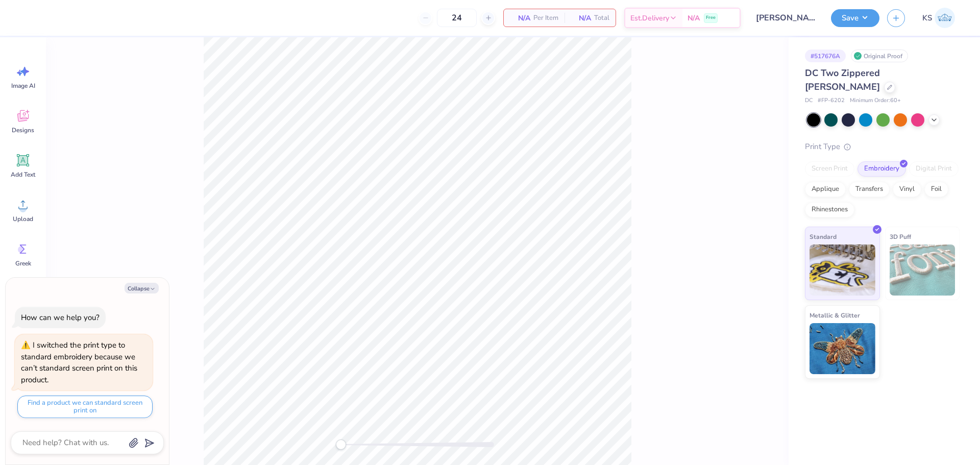  What do you see at coordinates (84, 407) in the screenshot?
I see `button: Find a product we can standard screen print on` at bounding box center [84, 407].